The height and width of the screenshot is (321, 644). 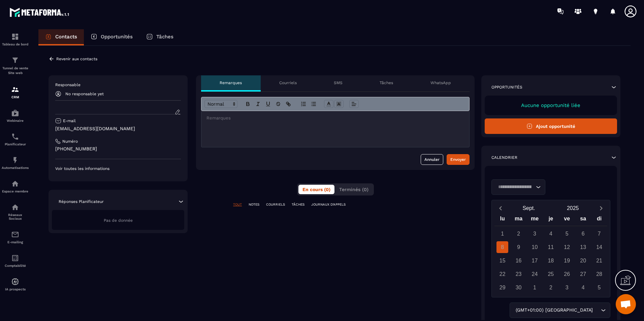 I want to click on p: TOUT, so click(x=238, y=205).